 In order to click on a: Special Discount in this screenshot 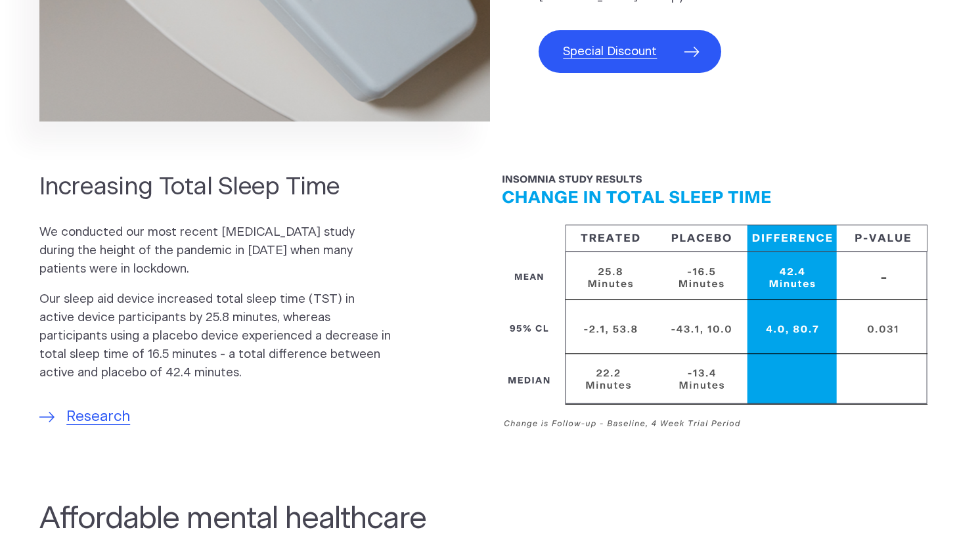, I will do `click(629, 52)`.